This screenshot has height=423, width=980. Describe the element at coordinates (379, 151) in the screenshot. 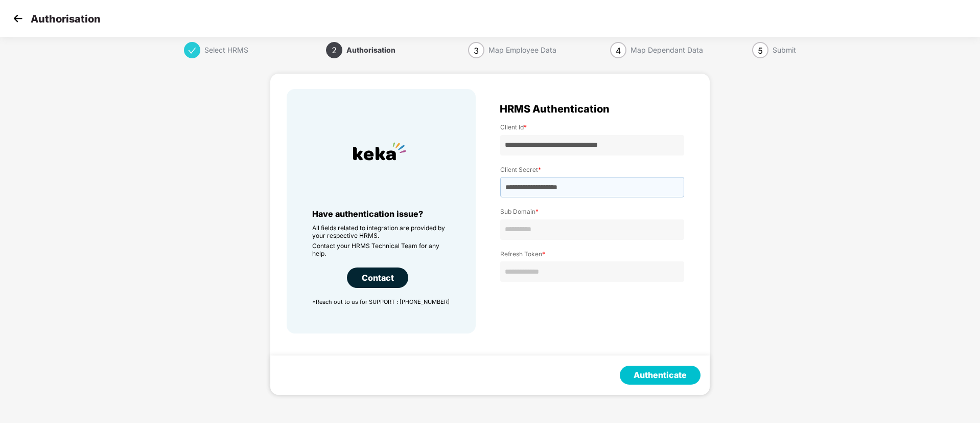

I see `img: HRMS Company Icon` at that location.